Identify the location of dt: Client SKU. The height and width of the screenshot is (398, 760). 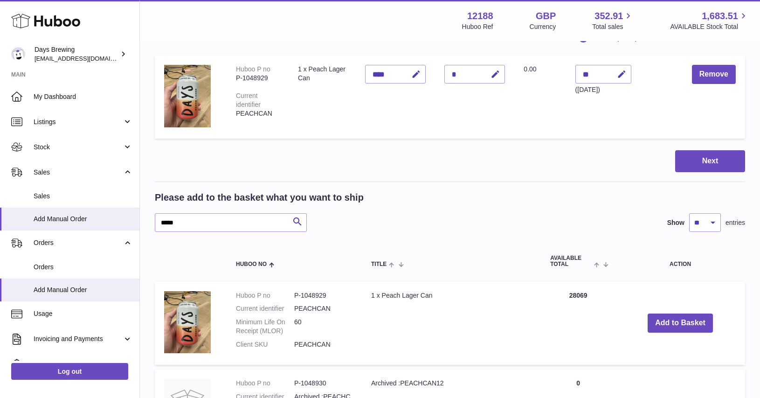
(265, 344).